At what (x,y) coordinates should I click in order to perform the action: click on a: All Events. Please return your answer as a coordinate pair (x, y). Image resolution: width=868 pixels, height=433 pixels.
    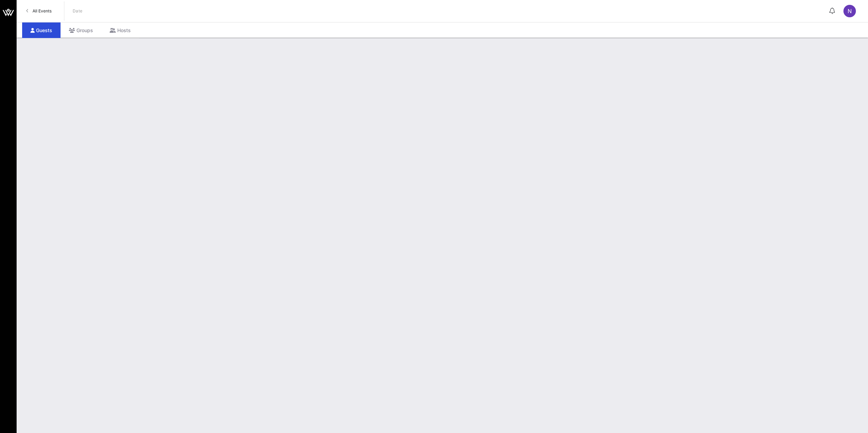
    Looking at the image, I should click on (39, 11).